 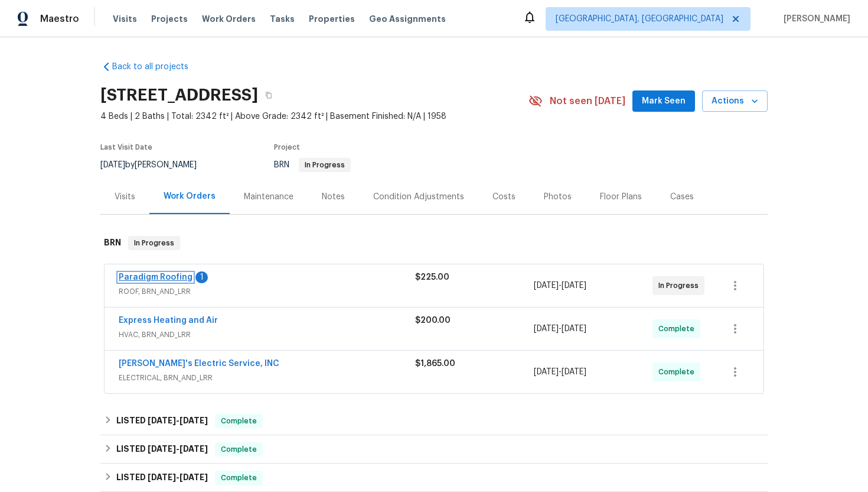 I want to click on span: Actions, so click(x=734, y=101).